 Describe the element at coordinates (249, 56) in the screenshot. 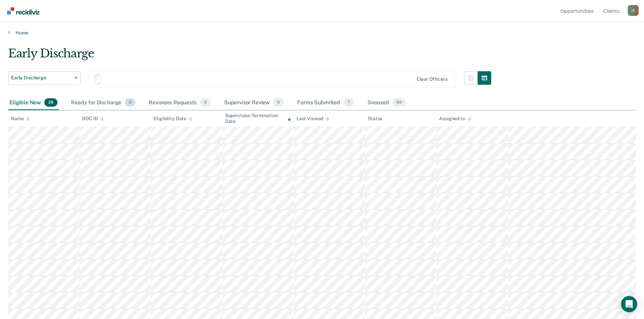

I see `div: Early Discharge` at that location.